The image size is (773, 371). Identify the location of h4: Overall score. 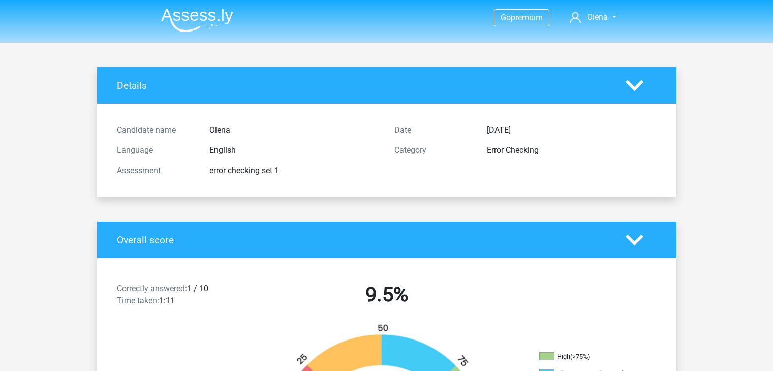
(363, 240).